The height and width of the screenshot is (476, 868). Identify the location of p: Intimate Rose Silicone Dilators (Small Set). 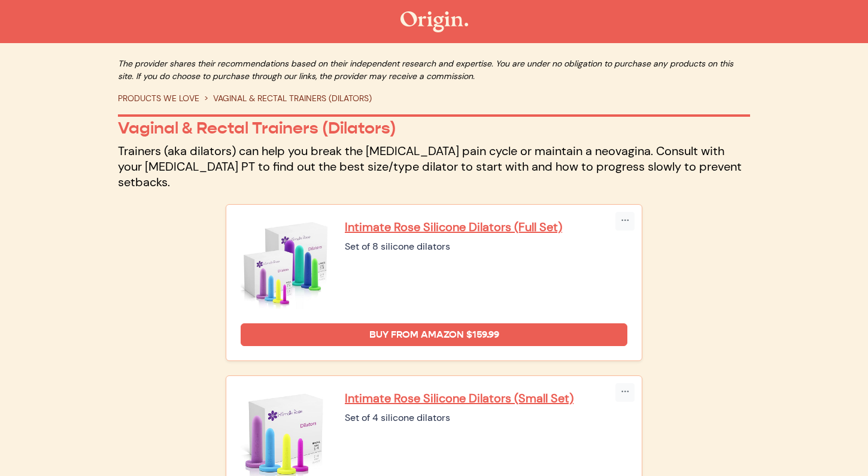
(486, 398).